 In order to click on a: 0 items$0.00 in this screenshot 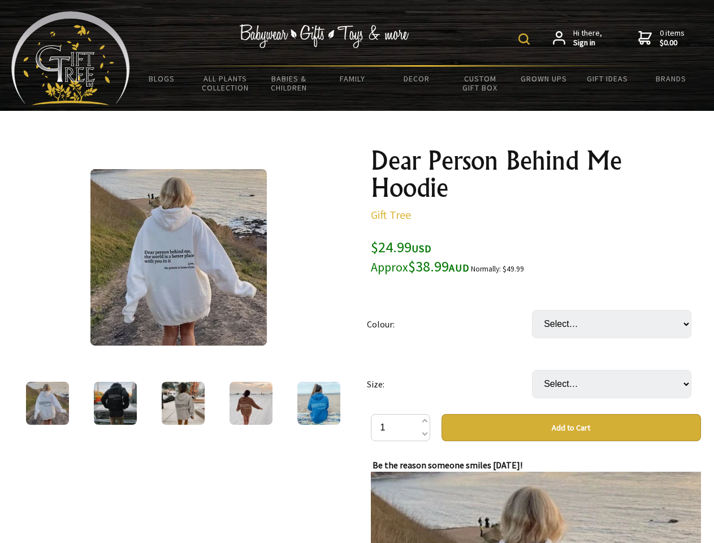, I will do `click(662, 38)`.